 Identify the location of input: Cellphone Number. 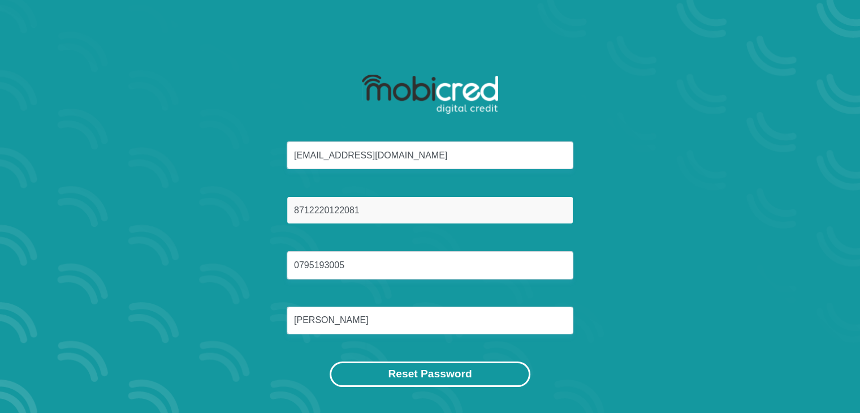
(430, 265).